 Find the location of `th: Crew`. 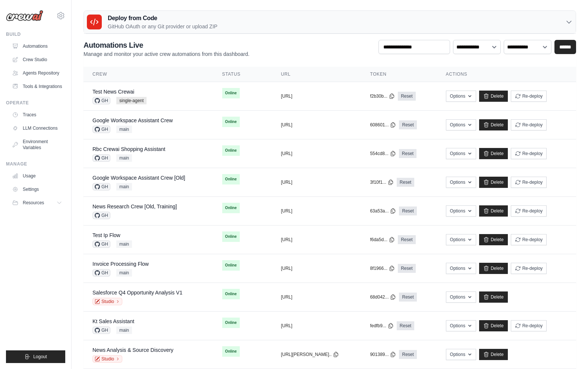

th: Crew is located at coordinates (148, 74).